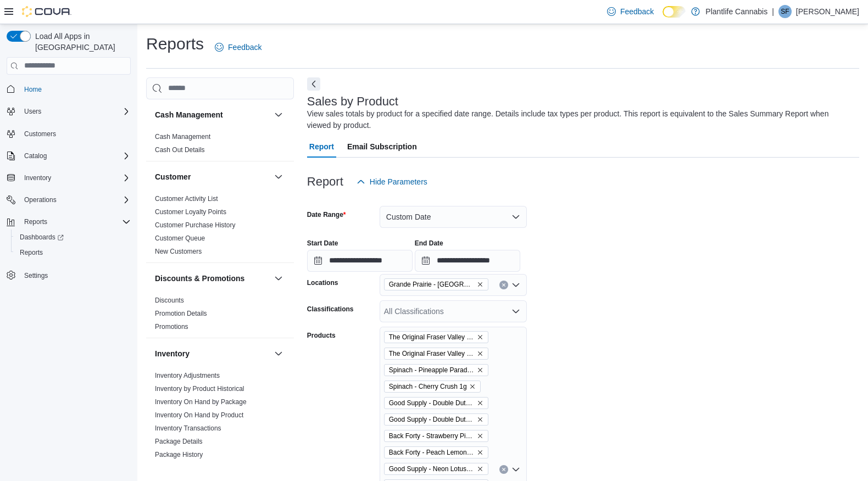 The height and width of the screenshot is (481, 868). What do you see at coordinates (188, 429) in the screenshot?
I see `a: Inventory Transactions` at bounding box center [188, 429].